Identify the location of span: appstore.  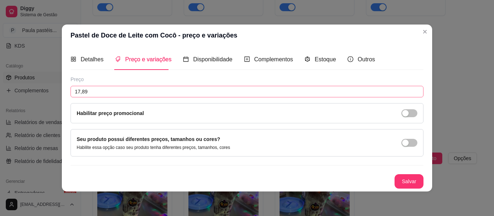
(73, 59).